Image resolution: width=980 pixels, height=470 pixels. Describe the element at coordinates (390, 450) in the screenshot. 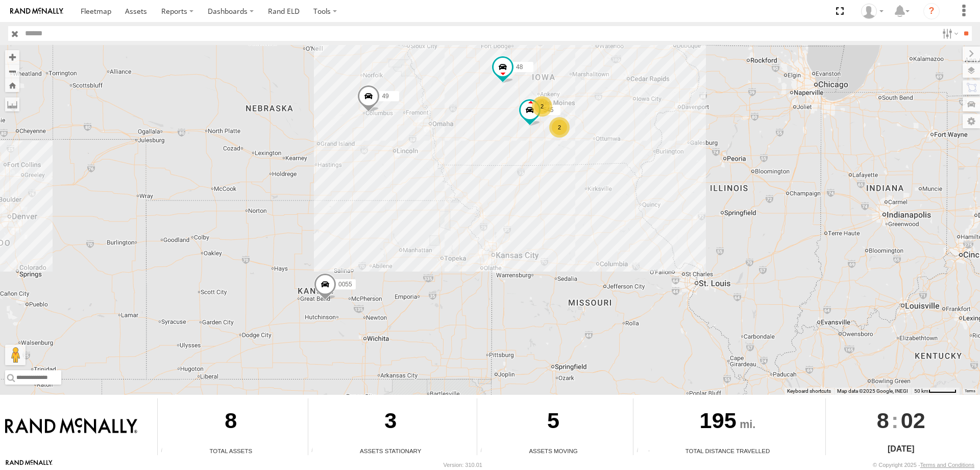

I see `div: Assets Stationary` at that location.